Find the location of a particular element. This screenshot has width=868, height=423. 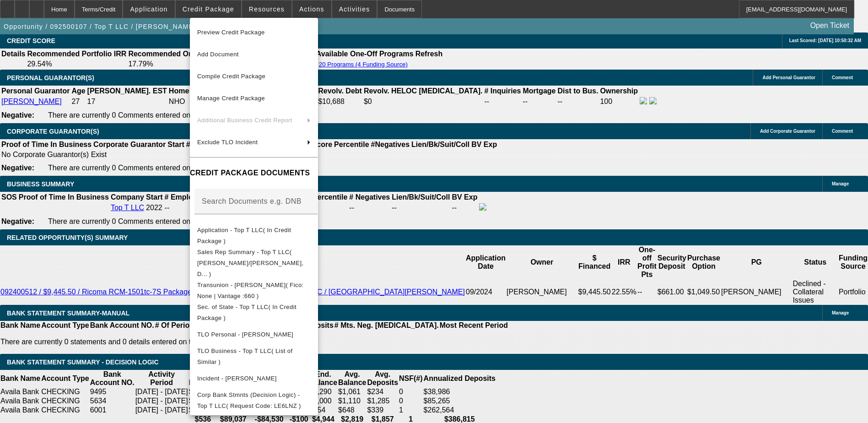

span: Sec. of State - Top T LLC( In Credit Package ) is located at coordinates (247, 312).